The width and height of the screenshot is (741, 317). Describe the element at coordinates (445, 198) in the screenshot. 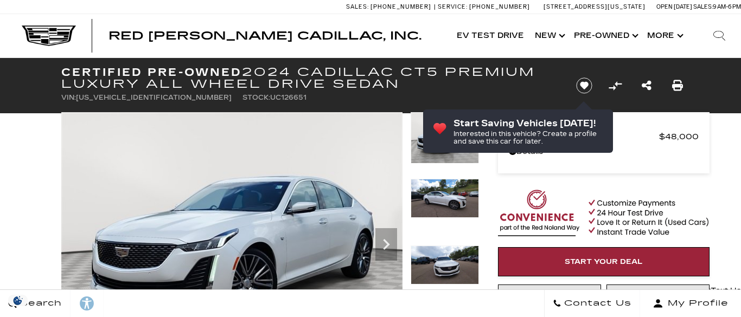

I see `img: Certified Used 2024 Crystal White Tricoat Cadillac Premium Luxury image 2` at that location.